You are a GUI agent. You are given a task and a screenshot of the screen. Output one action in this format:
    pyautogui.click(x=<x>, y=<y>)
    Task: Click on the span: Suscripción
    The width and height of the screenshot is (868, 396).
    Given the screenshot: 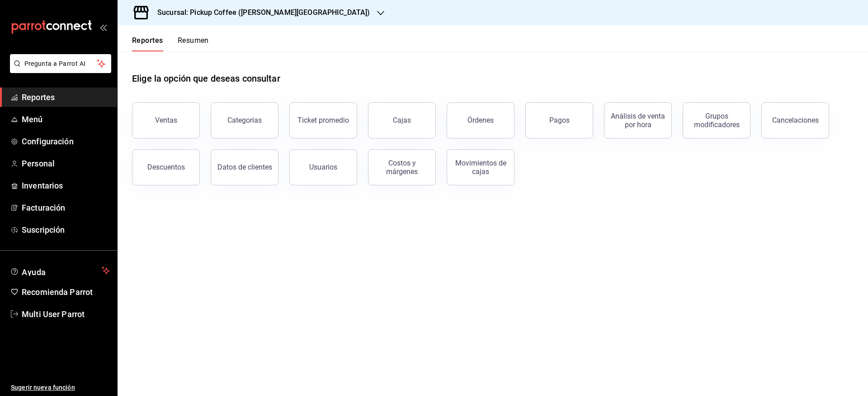 What is the action you would take?
    pyautogui.click(x=65, y=229)
    